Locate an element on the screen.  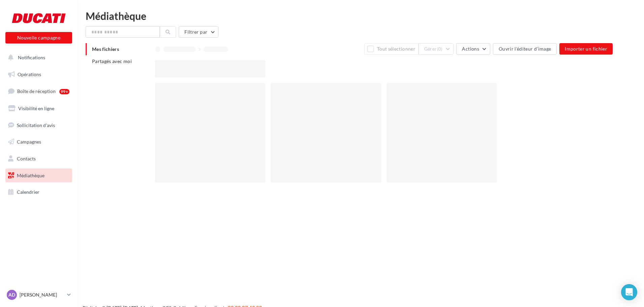
span: Sollicitation d'avis is located at coordinates (36, 125).